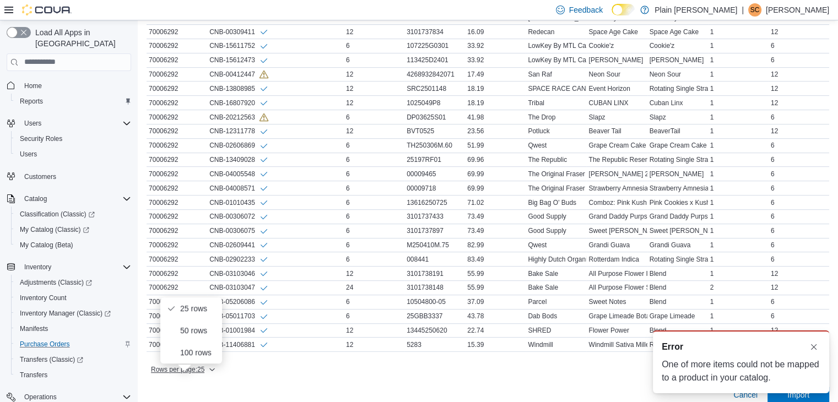  What do you see at coordinates (73, 245) in the screenshot?
I see `button: My Catalog (Beta)` at bounding box center [73, 245].